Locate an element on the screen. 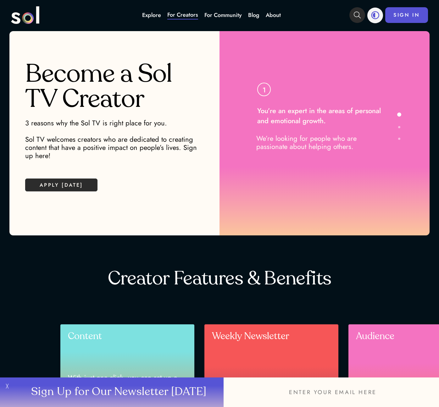 The height and width of the screenshot is (407, 439). img: logo-dark.93acda72.png is located at coordinates (25, 15).